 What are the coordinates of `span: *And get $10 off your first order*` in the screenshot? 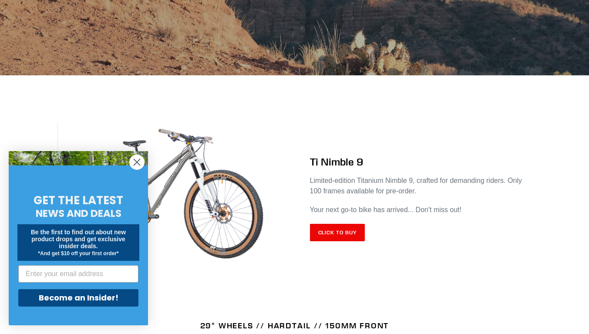 It's located at (78, 253).